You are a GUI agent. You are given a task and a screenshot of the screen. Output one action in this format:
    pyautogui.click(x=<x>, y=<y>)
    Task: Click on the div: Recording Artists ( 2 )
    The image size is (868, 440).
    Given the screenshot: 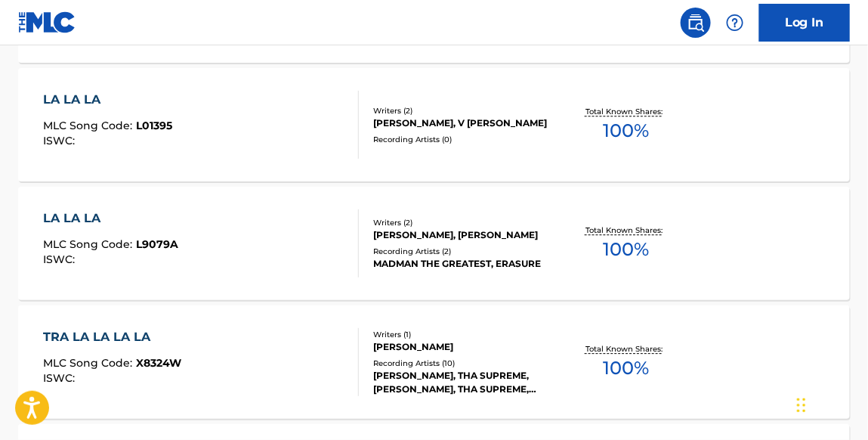 What is the action you would take?
    pyautogui.click(x=464, y=251)
    